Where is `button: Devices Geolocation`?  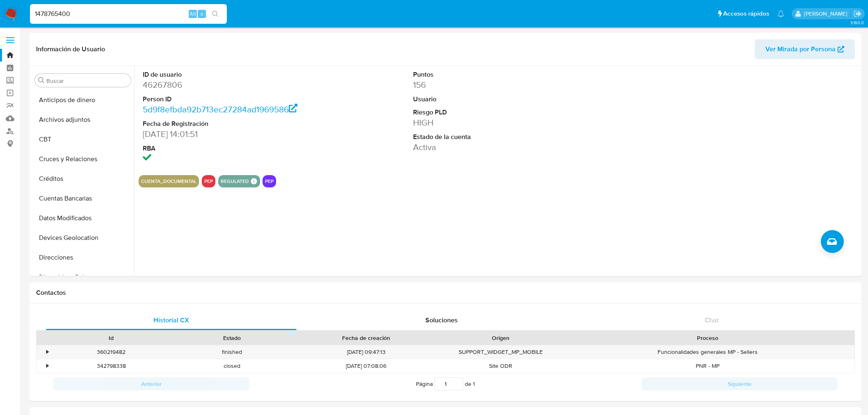 button: Devices Geolocation is located at coordinates (83, 238).